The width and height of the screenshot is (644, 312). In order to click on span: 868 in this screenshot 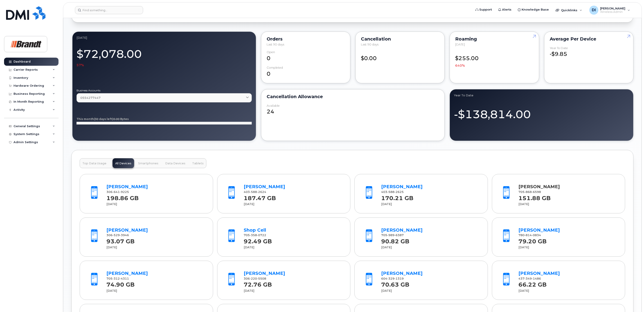, I will do `click(528, 192)`.